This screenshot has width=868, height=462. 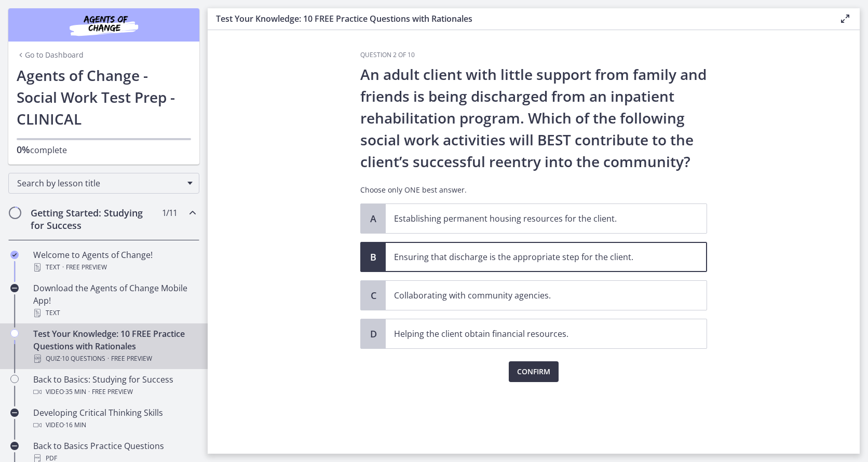 I want to click on div: Download the Agents of Change Mobile App!, so click(x=114, y=300).